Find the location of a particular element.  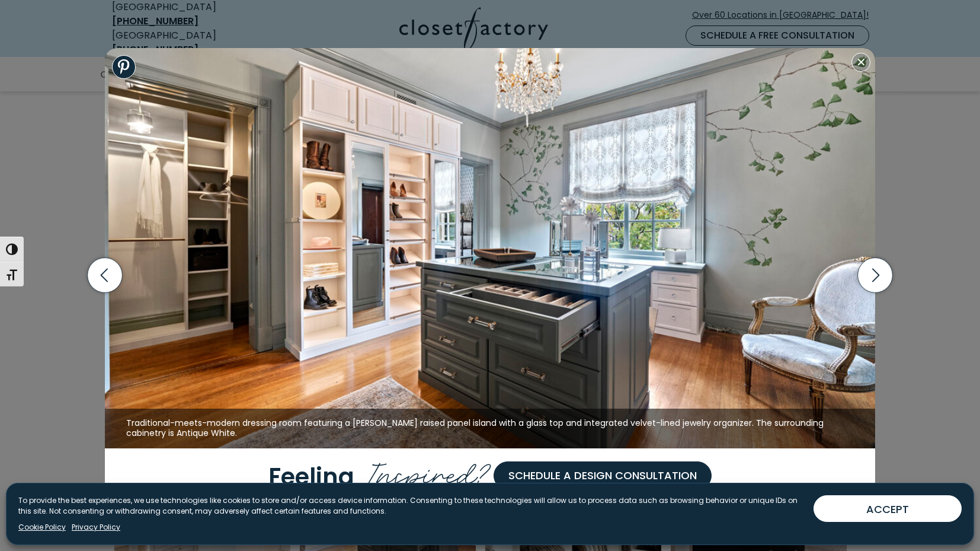

img: Dressing room featuring central island with velvet jewelry drawers, LED lighting, elite toe stops... is located at coordinates (490, 248).